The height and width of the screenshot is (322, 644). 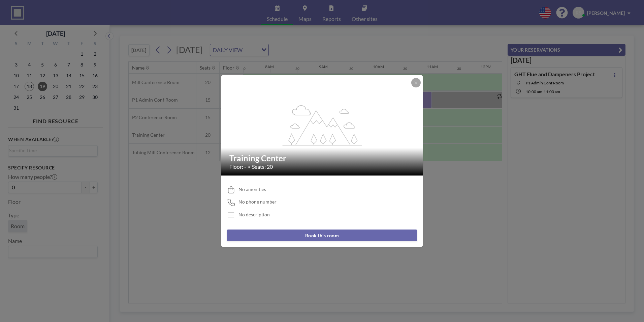 I want to click on span: Seats: 20, so click(x=263, y=166).